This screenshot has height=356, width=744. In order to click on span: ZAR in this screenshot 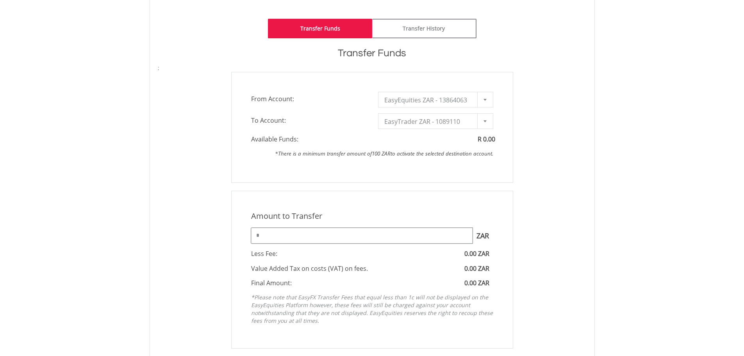, I will do `click(483, 235)`.